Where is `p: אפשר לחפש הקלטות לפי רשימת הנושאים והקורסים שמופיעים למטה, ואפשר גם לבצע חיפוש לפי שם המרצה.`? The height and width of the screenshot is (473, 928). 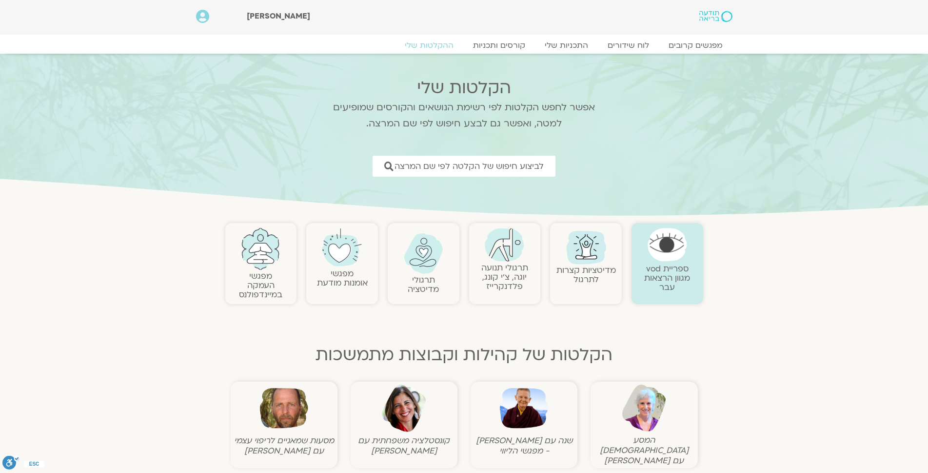 p: אפשר לחפש הקלטות לפי רשימת הנושאים והקורסים שמופיעים למטה, ואפשר גם לבצע חיפוש לפי שם המרצה. is located at coordinates (464, 116).